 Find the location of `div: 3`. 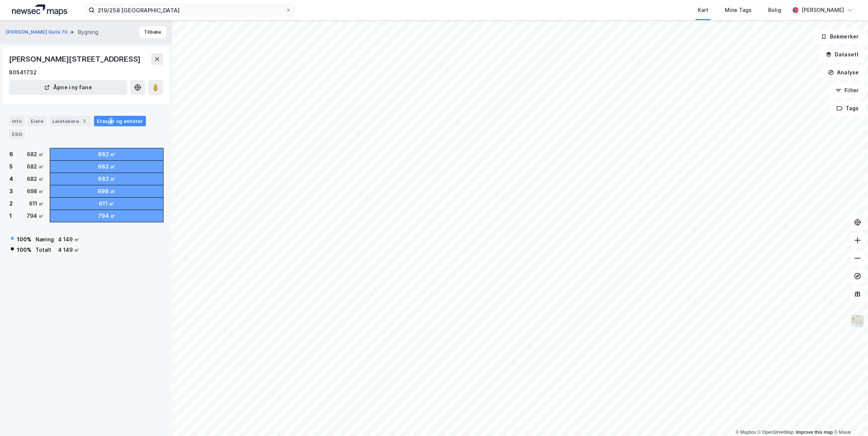

div: 3 is located at coordinates (11, 191).